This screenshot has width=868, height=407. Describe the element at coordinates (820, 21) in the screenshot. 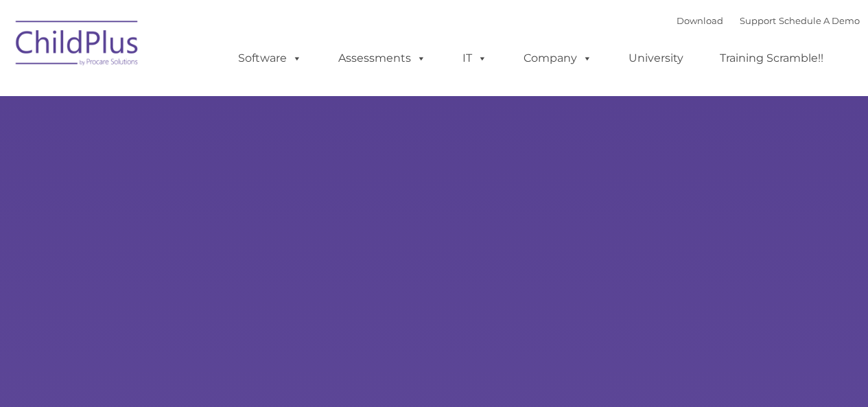

I see `a: Schedule A Demo` at that location.